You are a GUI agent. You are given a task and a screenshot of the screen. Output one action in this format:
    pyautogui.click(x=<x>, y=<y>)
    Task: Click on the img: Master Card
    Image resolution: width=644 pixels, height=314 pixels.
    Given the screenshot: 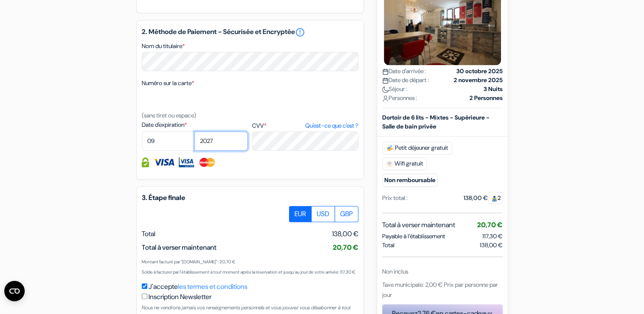 What is the action you would take?
    pyautogui.click(x=207, y=162)
    